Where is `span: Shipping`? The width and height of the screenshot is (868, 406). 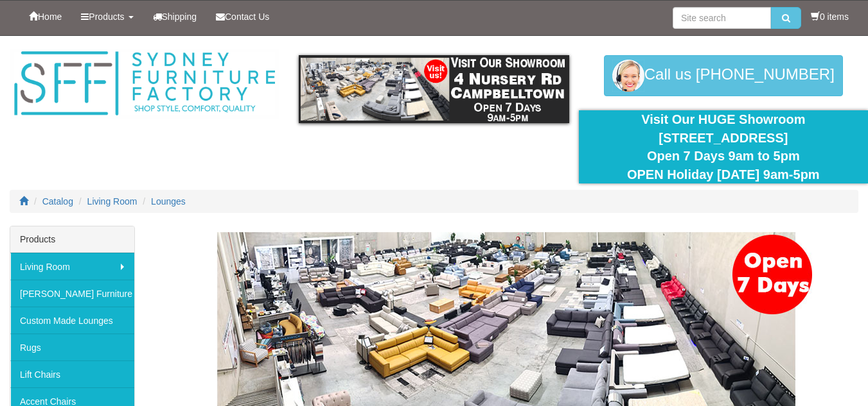 span: Shipping is located at coordinates (179, 17).